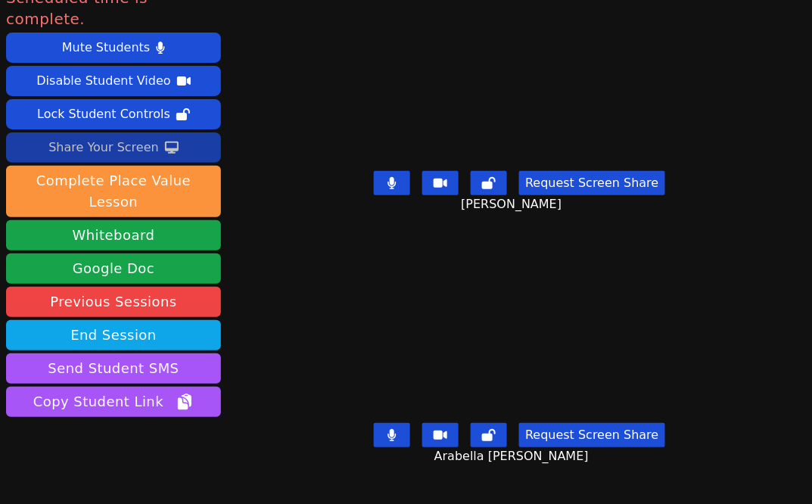  Describe the element at coordinates (113, 235) in the screenshot. I see `button: Whiteboard` at that location.